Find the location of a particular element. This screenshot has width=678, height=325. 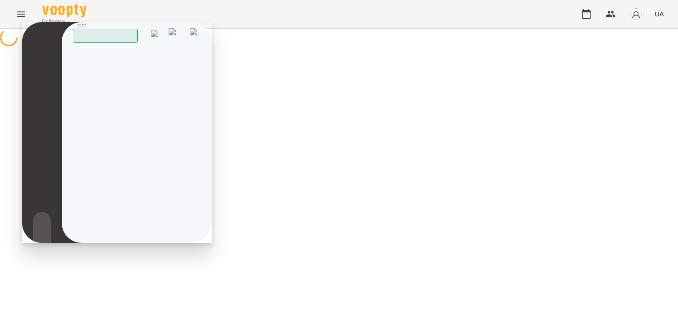

img: avatar_s.png is located at coordinates (636, 14).